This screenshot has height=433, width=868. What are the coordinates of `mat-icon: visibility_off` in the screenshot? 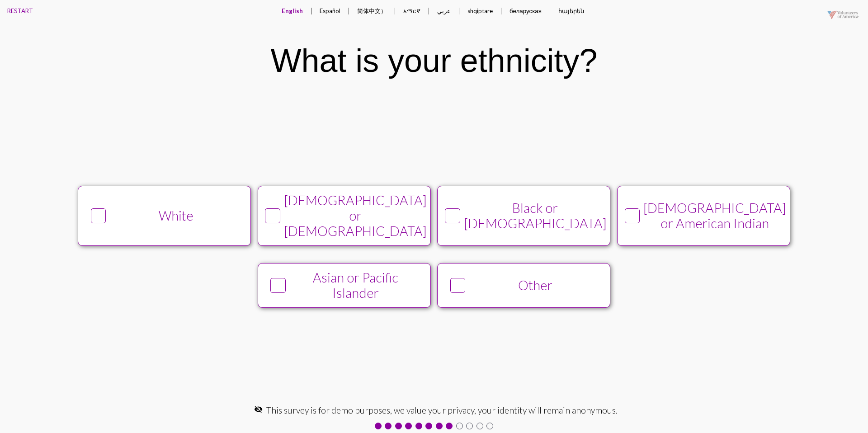 It's located at (258, 409).